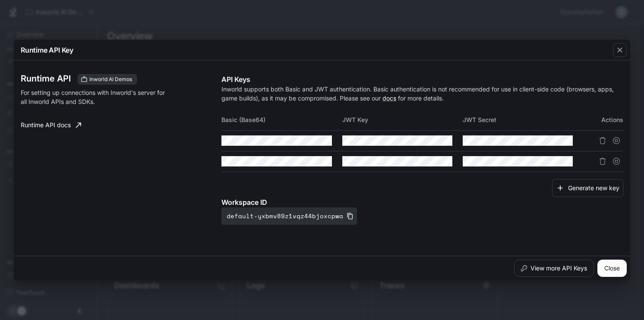 Image resolution: width=644 pixels, height=320 pixels. Describe the element at coordinates (523, 120) in the screenshot. I see `th: JWT Secret` at that location.